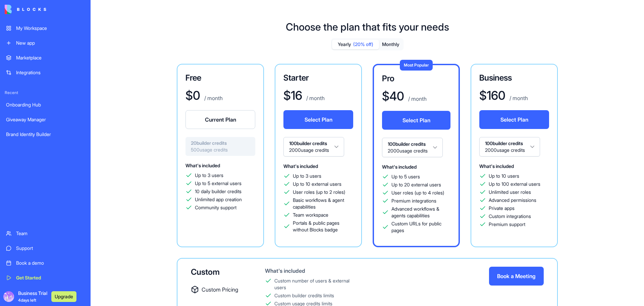 The image size is (644, 306). Describe the element at coordinates (323, 203) in the screenshot. I see `span: Basic workflows & agent capabilities` at that location.